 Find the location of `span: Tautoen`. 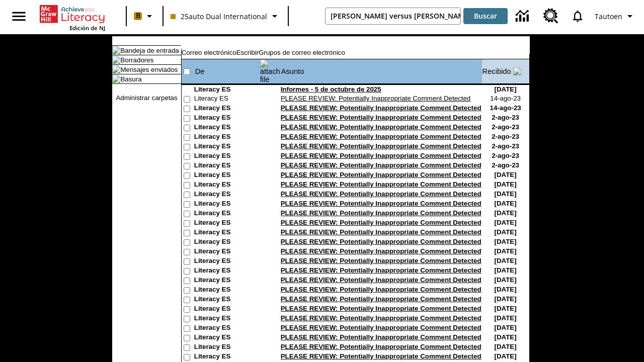

span: Tautoen is located at coordinates (609, 16).